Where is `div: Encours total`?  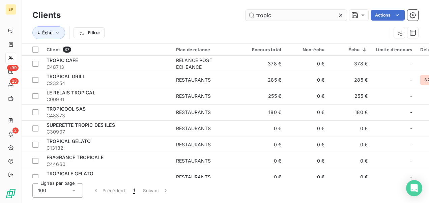 div: Encours total is located at coordinates (264, 50).